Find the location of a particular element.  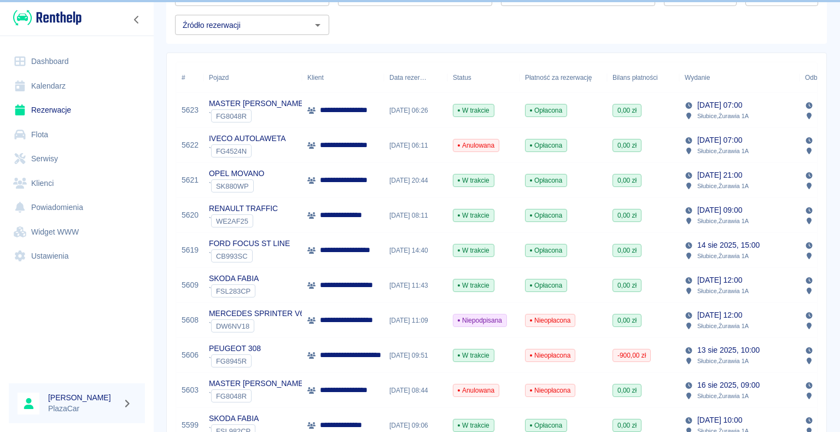

p: 13 sie 2025, 10:00 is located at coordinates (729, 350).